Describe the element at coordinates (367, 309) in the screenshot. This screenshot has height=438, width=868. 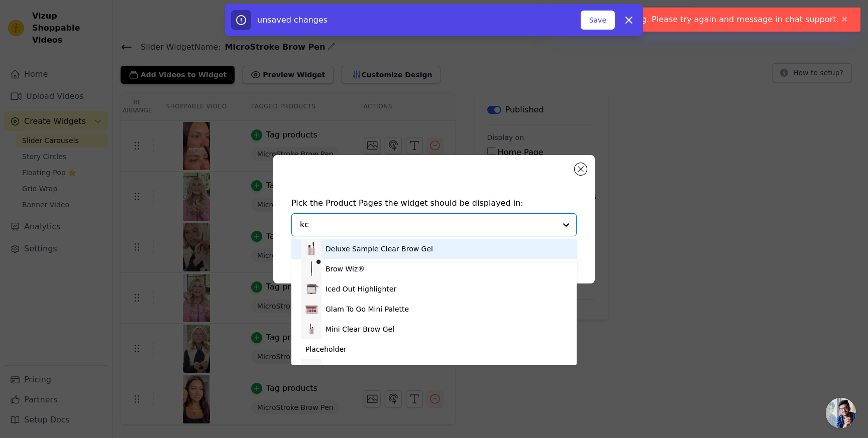
I see `div: Glam To Go Mini Palette` at that location.